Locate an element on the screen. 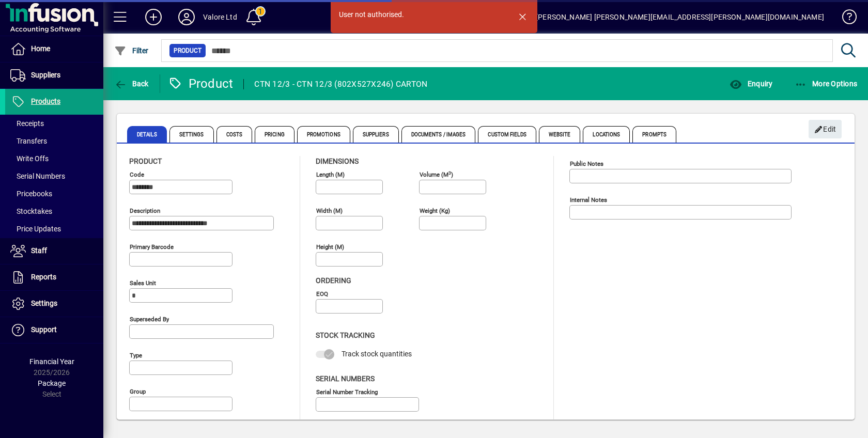 The width and height of the screenshot is (868, 438). a: Serial Numbers is located at coordinates (54, 176).